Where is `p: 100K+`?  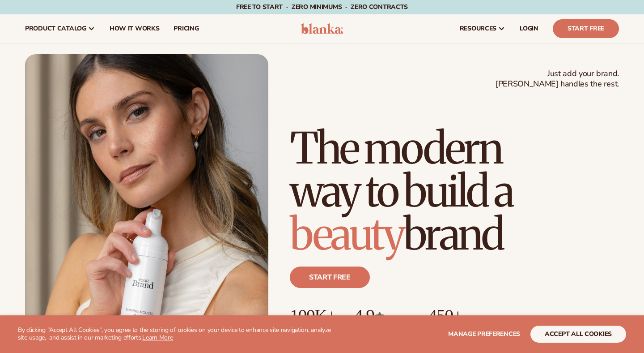 p: 100K+ is located at coordinates (313, 315).